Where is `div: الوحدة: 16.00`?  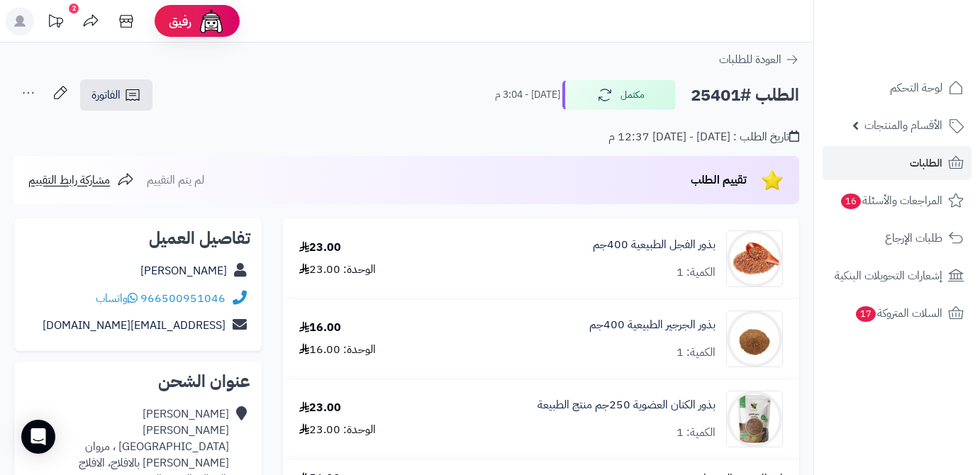 div: الوحدة: 16.00 is located at coordinates (338, 350).